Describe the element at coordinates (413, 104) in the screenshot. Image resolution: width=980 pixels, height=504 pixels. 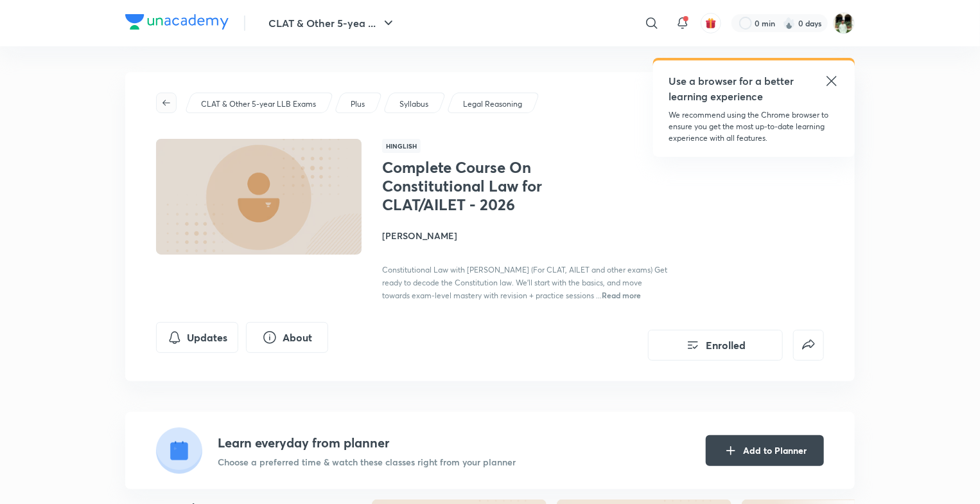
I see `p: Syllabus` at that location.